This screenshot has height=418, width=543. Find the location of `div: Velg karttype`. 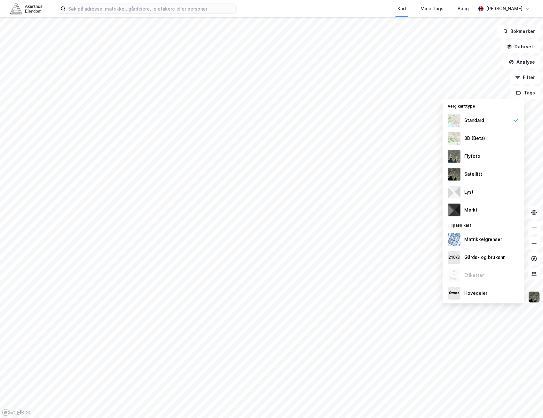

div: Velg karttype is located at coordinates (484, 106).